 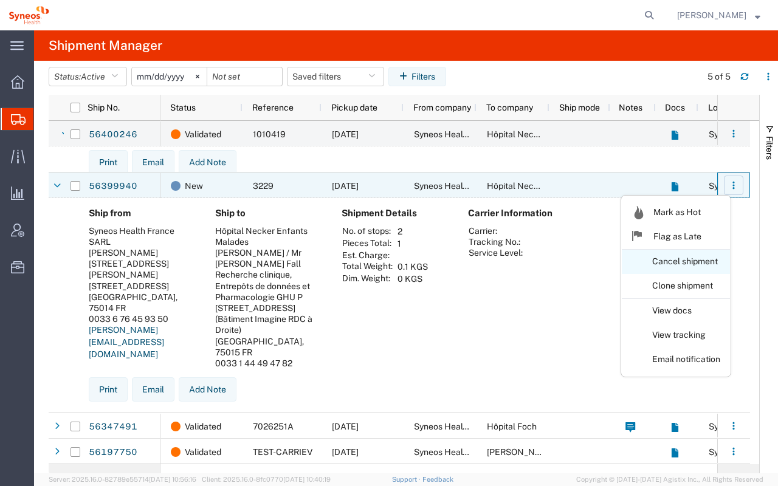 What do you see at coordinates (674, 108) in the screenshot?
I see `span: Docs` at bounding box center [674, 108].